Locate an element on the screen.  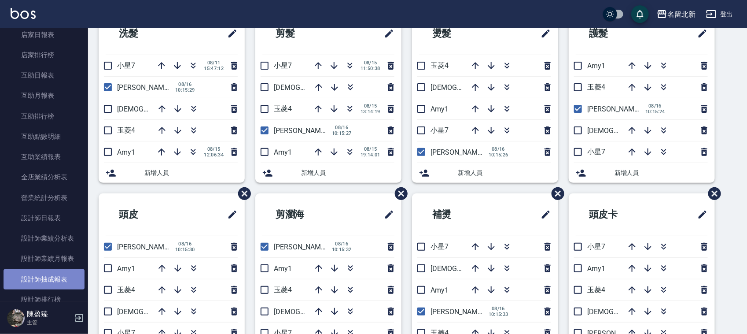
span: 10:15:30 is located at coordinates (185, 249).